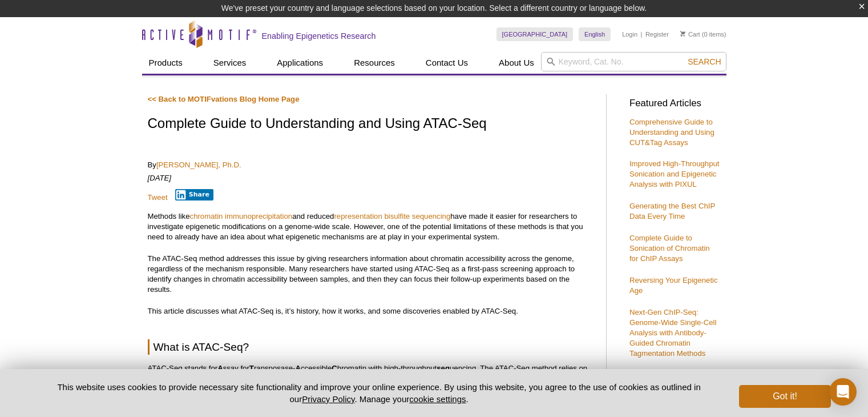 This screenshot has height=417, width=868. Describe the element at coordinates (242, 216) in the screenshot. I see `a: chromatin immunoprecipitation` at that location.